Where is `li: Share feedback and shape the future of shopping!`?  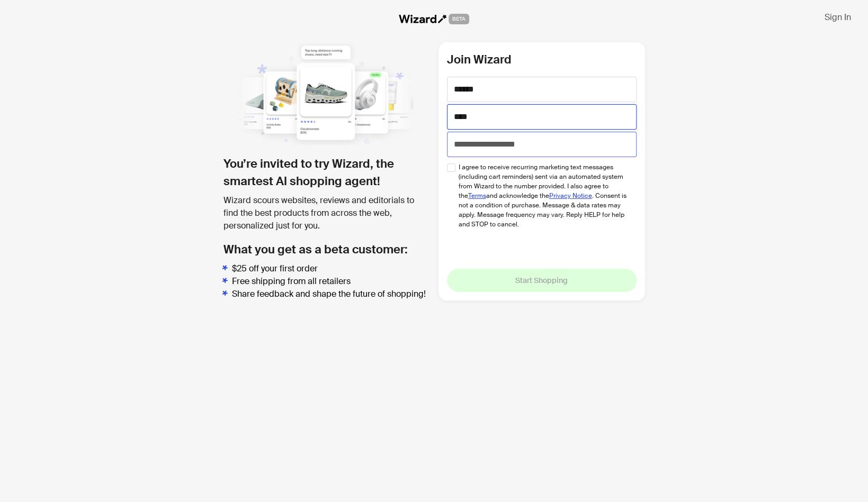 li: Share feedback and shape the future of shopping! is located at coordinates (331, 294).